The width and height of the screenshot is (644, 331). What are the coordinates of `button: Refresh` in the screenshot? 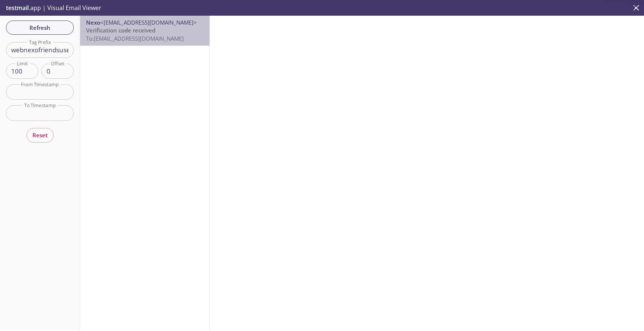 It's located at (40, 28).